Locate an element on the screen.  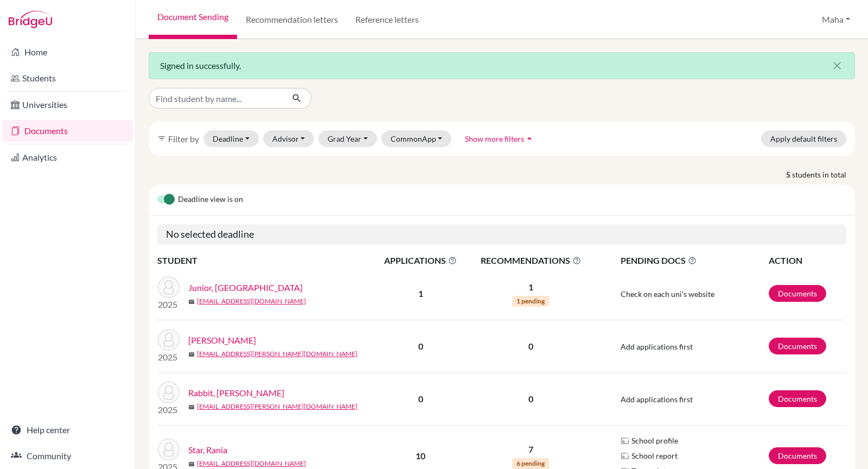
div: Signed in successfully. is located at coordinates (502, 66).